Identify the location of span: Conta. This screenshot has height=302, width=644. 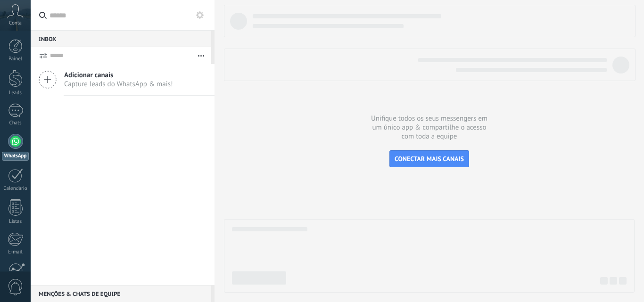
(15, 23).